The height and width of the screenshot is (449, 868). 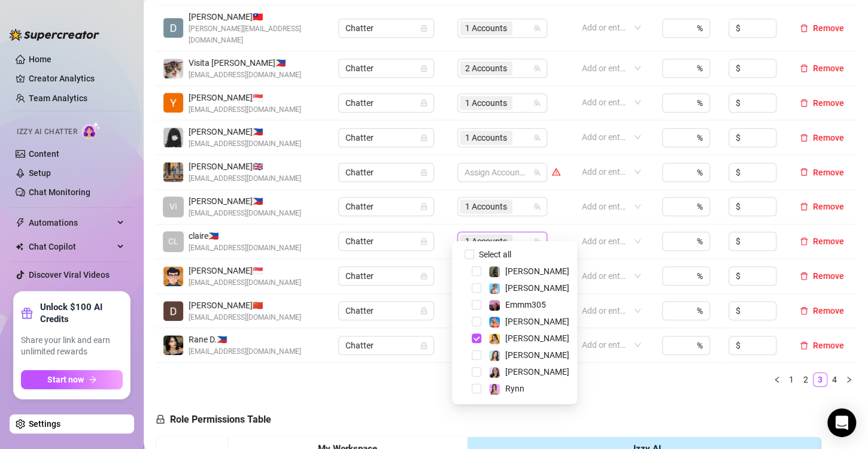 I want to click on a: 3, so click(x=820, y=379).